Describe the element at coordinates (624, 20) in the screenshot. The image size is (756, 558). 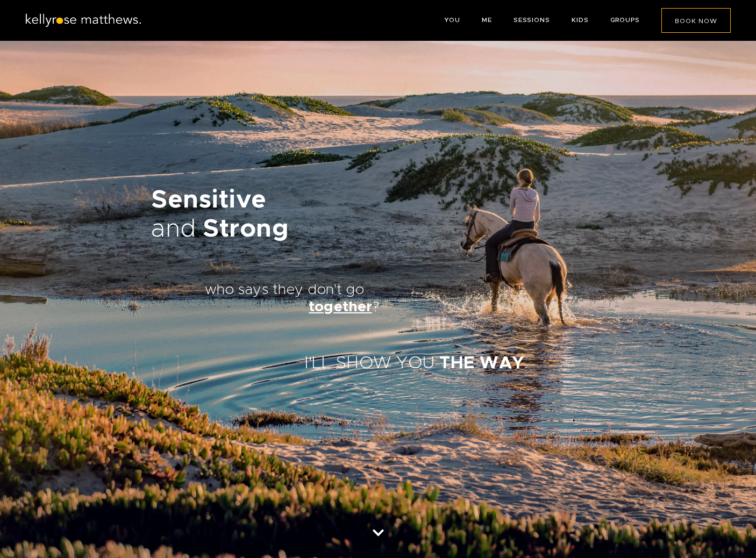
I see `a: GROUPS` at that location.